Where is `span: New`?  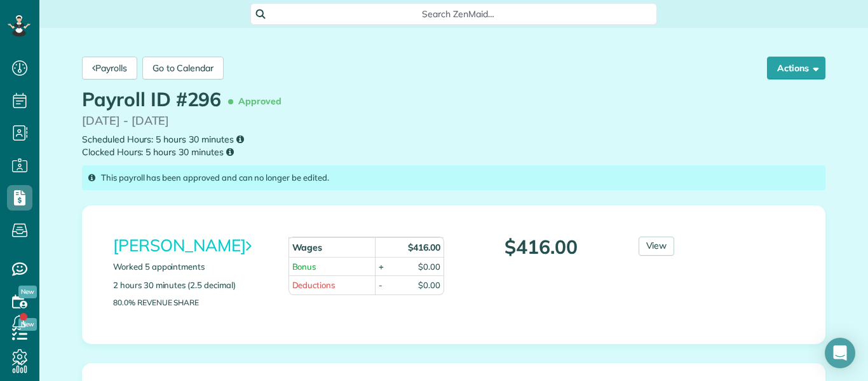 span: New is located at coordinates (27, 292).